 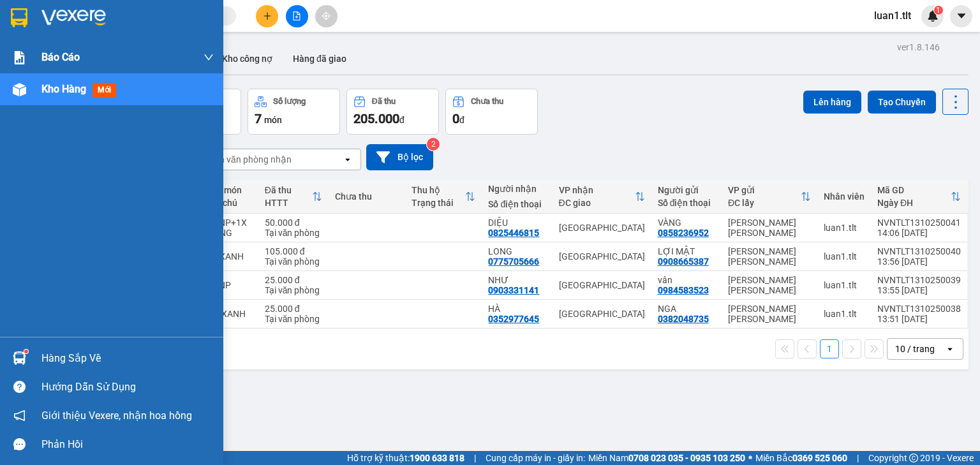 What do you see at coordinates (683, 232) in the screenshot?
I see `div: 0858236952` at bounding box center [683, 232].